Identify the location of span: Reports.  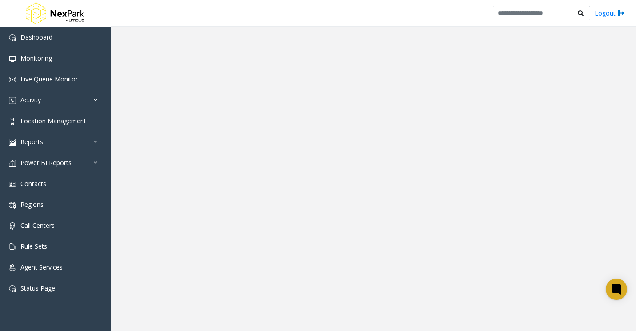
(32, 141).